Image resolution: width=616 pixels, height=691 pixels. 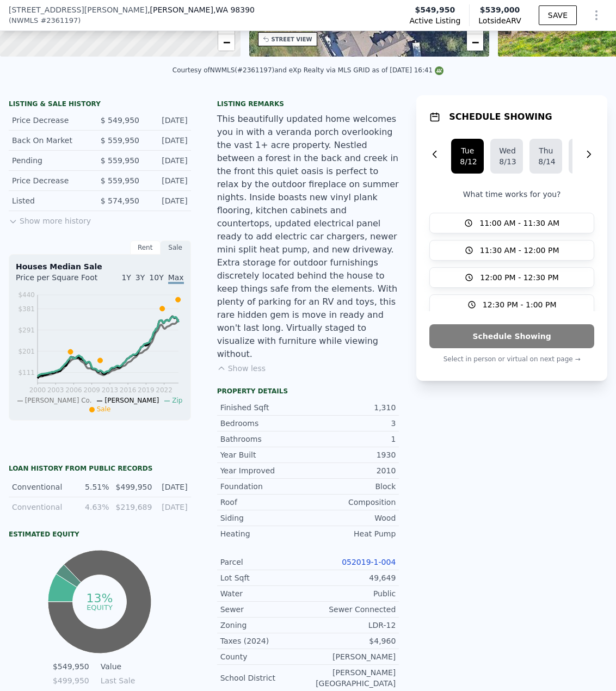 What do you see at coordinates (558, 16) in the screenshot?
I see `button: SAVE` at bounding box center [558, 16].